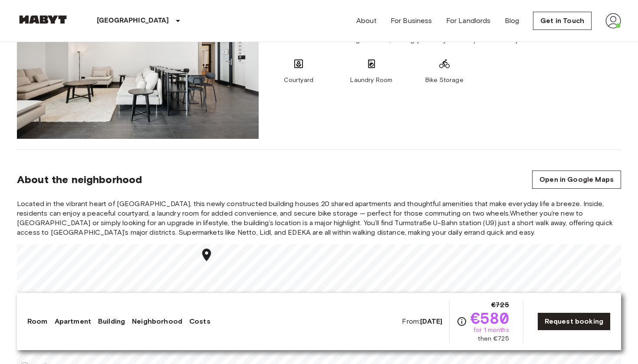  Describe the element at coordinates (37, 322) in the screenshot. I see `a: Room` at that location.